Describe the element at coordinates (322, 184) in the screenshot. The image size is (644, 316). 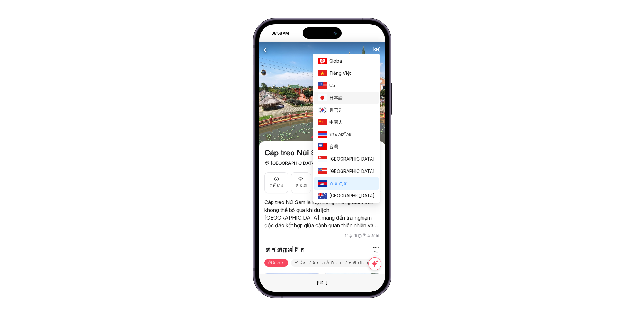
I see `img: Cambodian` at that location.